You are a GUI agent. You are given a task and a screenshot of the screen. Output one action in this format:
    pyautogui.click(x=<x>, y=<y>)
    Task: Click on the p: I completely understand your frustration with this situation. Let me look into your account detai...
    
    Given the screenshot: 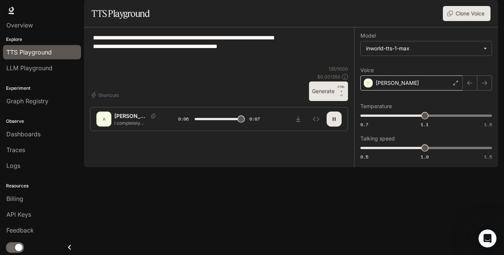 What is the action you would take?
    pyautogui.click(x=137, y=123)
    